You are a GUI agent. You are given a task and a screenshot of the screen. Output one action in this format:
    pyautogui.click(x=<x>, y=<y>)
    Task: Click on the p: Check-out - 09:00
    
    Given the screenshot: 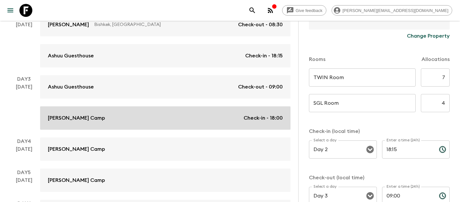 What is the action you would take?
    pyautogui.click(x=260, y=87)
    